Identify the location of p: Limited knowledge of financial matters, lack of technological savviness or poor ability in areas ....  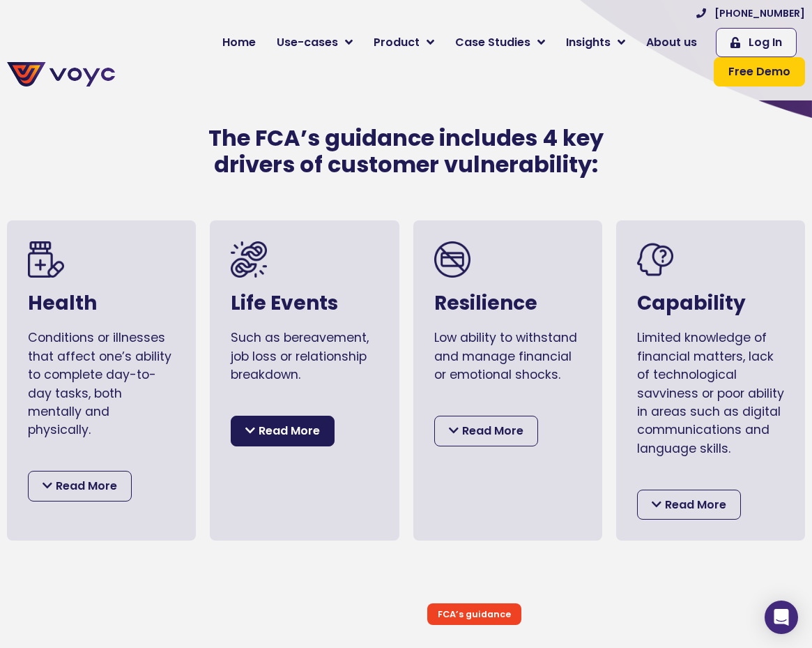
(711, 392).